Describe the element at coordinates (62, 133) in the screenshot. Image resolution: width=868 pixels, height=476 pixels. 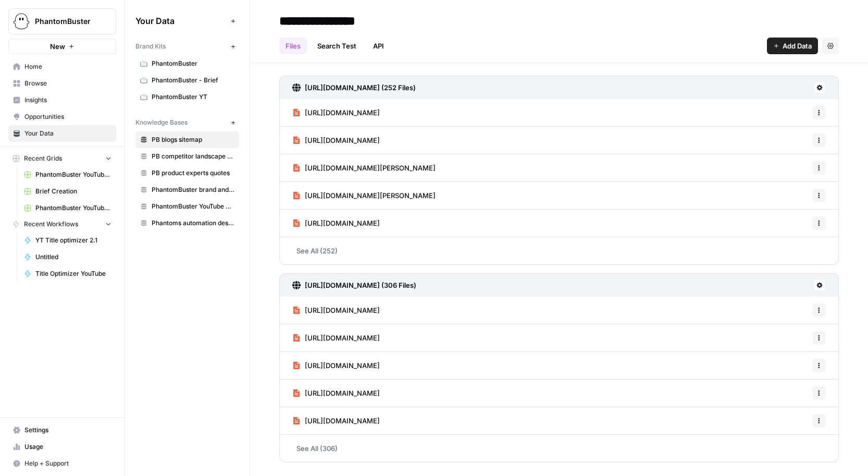
I see `a: Your Data` at that location.